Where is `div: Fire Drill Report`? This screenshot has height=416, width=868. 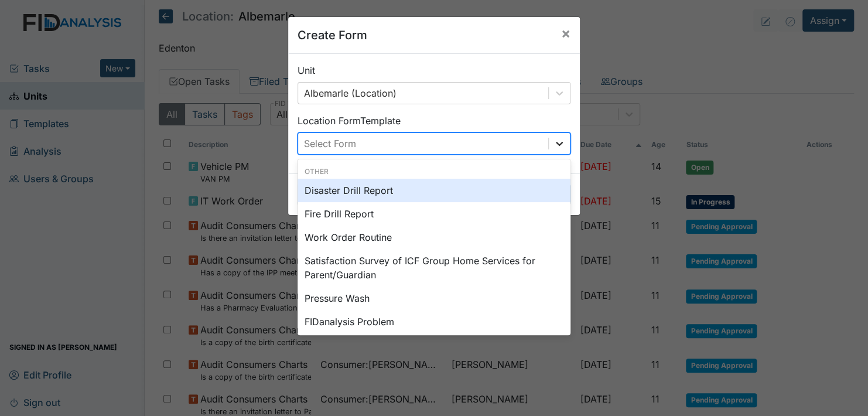 div: Fire Drill Report is located at coordinates (434, 214).